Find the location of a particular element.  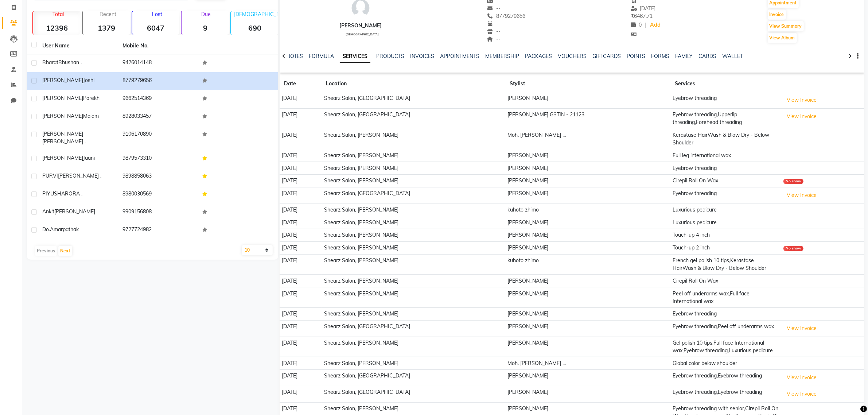

a: MEMBERSHIP is located at coordinates (502, 56).